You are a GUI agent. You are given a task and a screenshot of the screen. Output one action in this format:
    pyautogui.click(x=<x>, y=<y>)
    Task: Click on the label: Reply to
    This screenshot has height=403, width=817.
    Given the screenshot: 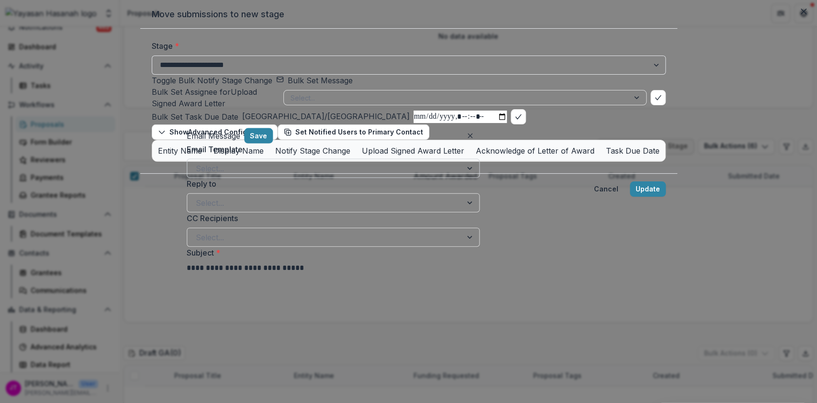 What is the action you would take?
    pyautogui.click(x=330, y=184)
    